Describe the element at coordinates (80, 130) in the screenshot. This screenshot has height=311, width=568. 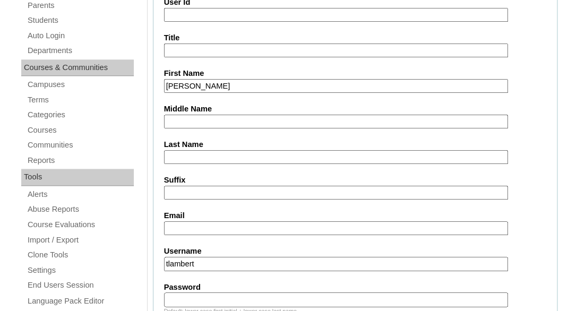
I see `a: Courses` at that location.